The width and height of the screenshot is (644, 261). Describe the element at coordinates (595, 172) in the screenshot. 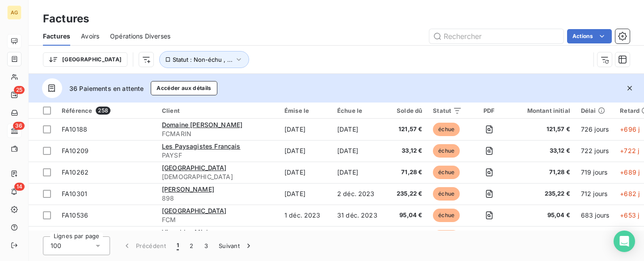

I see `td: 719 jours` at that location.